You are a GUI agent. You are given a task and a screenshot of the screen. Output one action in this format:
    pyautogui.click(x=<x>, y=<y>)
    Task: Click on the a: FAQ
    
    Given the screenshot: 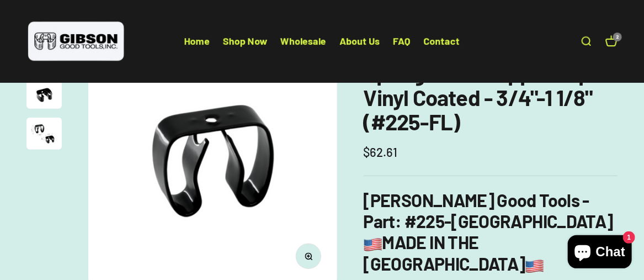 What is the action you would take?
    pyautogui.click(x=402, y=41)
    